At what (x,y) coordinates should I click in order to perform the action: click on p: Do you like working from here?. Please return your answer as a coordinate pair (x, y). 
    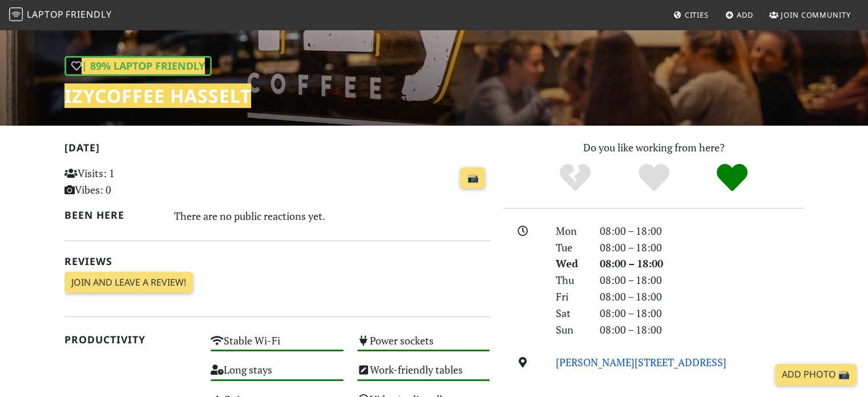
    Looking at the image, I should click on (654, 148).